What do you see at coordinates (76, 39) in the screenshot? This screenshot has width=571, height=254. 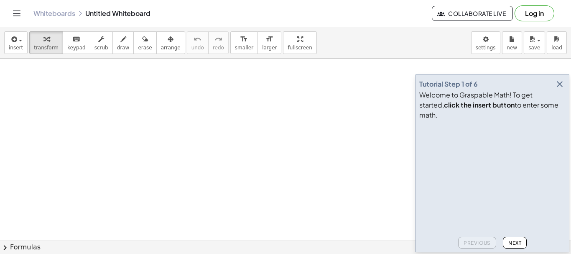 I see `i: keyboard` at bounding box center [76, 39].